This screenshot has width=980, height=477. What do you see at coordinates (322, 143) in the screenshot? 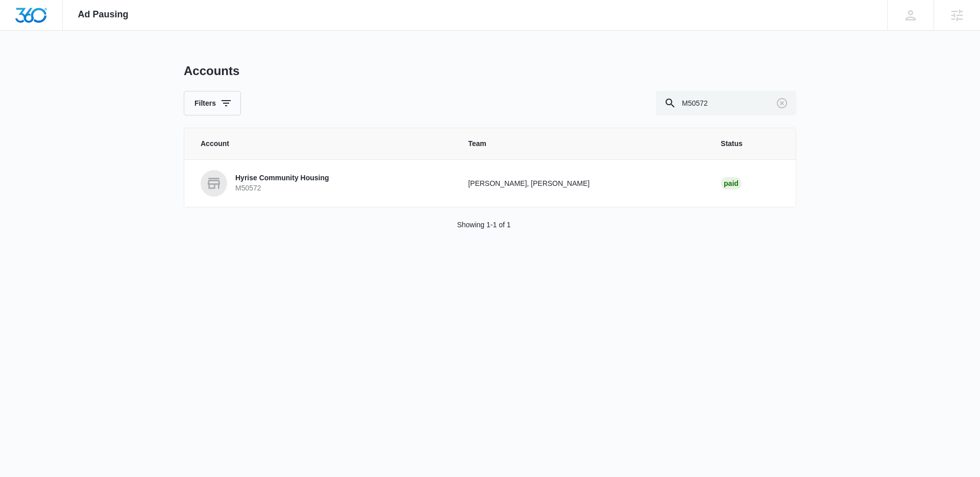
I see `span: Account` at bounding box center [322, 143].